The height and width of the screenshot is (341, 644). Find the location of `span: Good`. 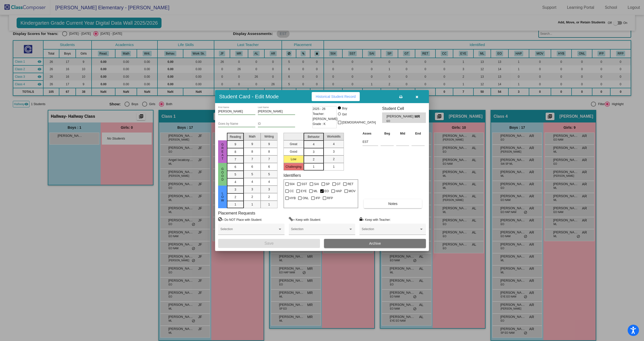

span: Good is located at coordinates (223, 175).